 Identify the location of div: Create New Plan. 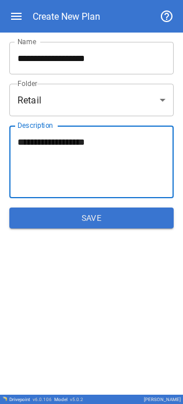
(66, 16).